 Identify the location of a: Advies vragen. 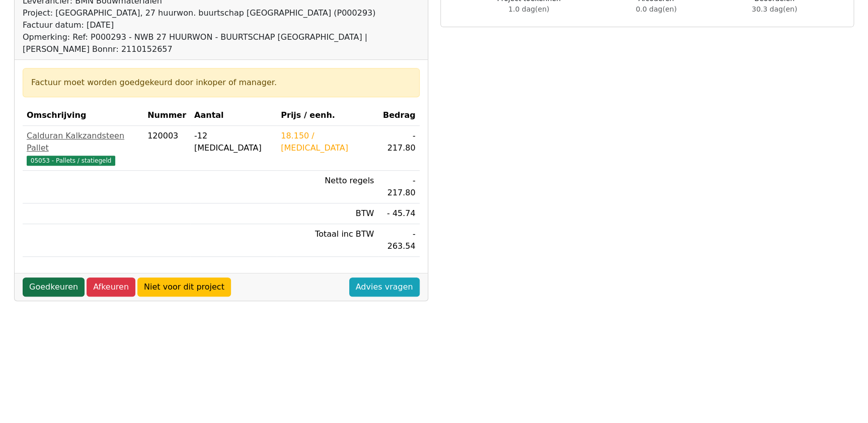
(384, 287).